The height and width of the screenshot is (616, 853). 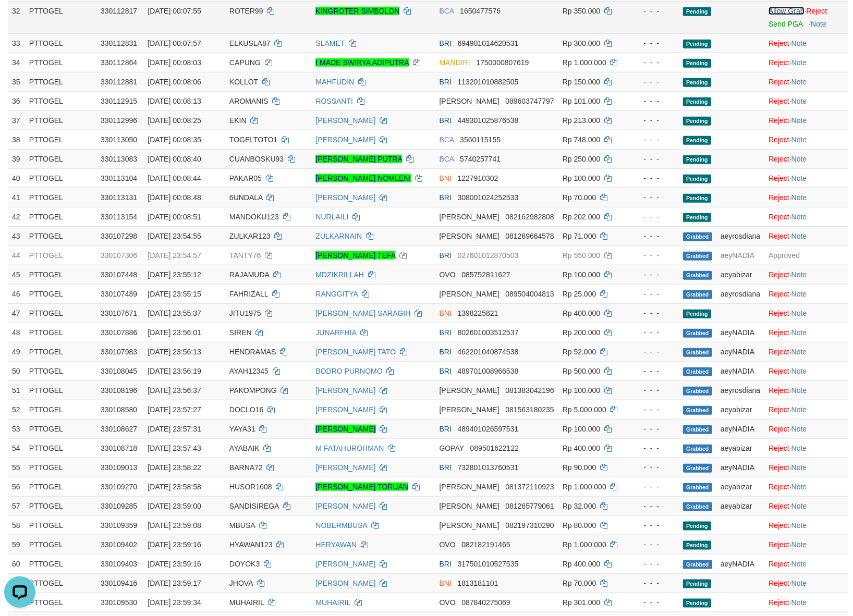 What do you see at coordinates (806, 255) in the screenshot?
I see `td: Approved` at bounding box center [806, 255].